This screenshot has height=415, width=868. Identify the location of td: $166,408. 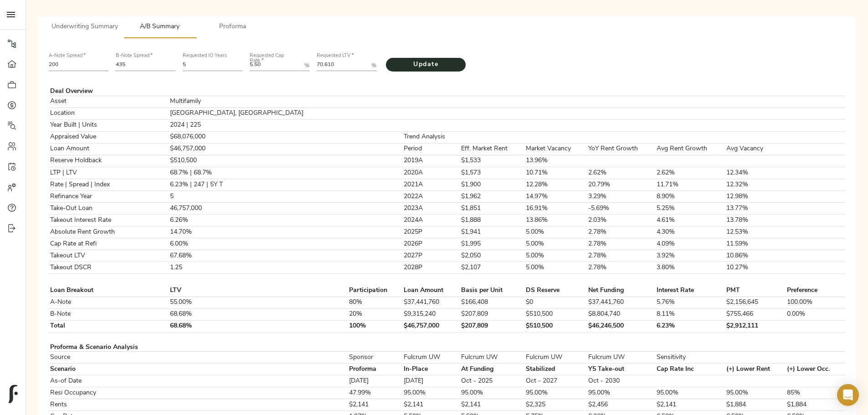
(492, 303).